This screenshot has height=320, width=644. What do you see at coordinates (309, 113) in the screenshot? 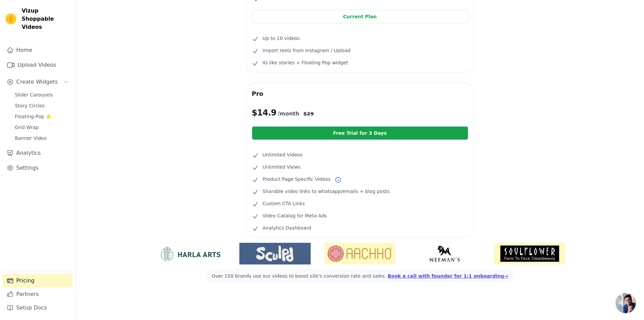
I see `span: $ 29` at bounding box center [309, 113].